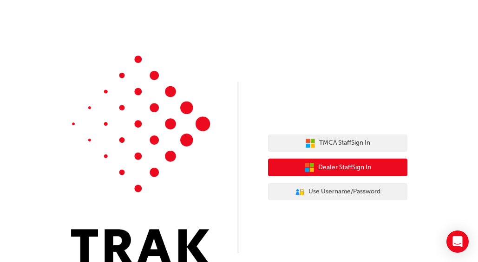 Image resolution: width=478 pixels, height=262 pixels. Describe the element at coordinates (337, 192) in the screenshot. I see `button: Use Username/Password` at that location.